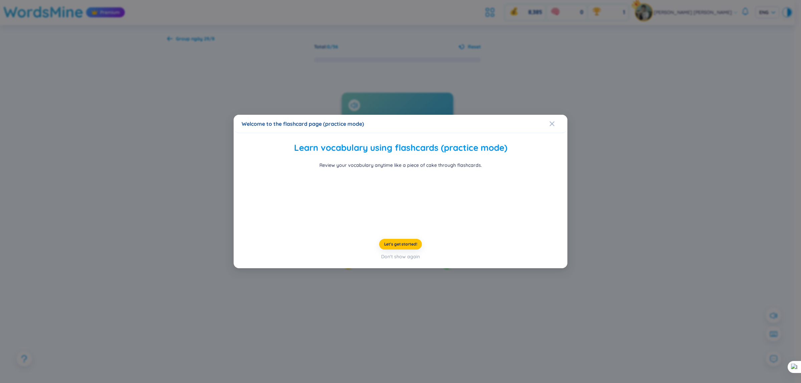  Describe the element at coordinates (558, 124) in the screenshot. I see `button: Close` at that location.